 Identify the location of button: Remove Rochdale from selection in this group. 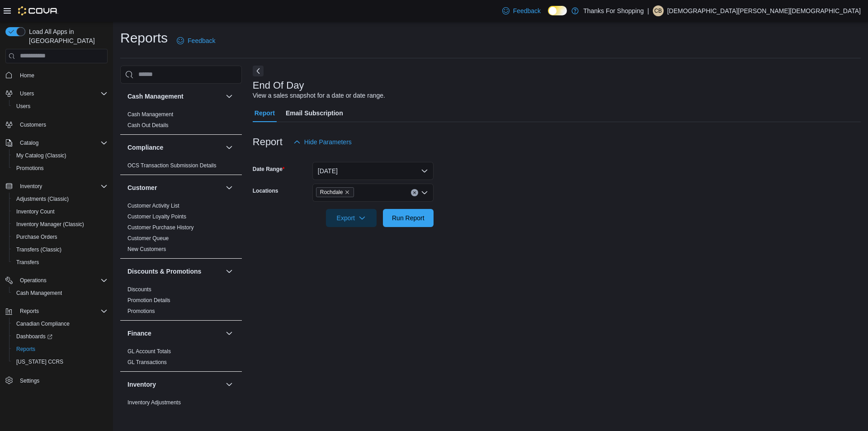
(347, 192).